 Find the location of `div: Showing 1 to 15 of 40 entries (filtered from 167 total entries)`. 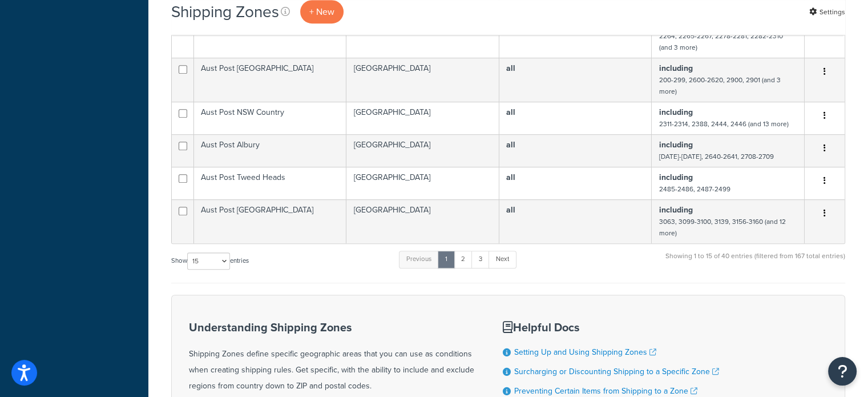

div: Showing 1 to 15 of 40 entries (filtered from 167 total entries) is located at coordinates (755, 262).